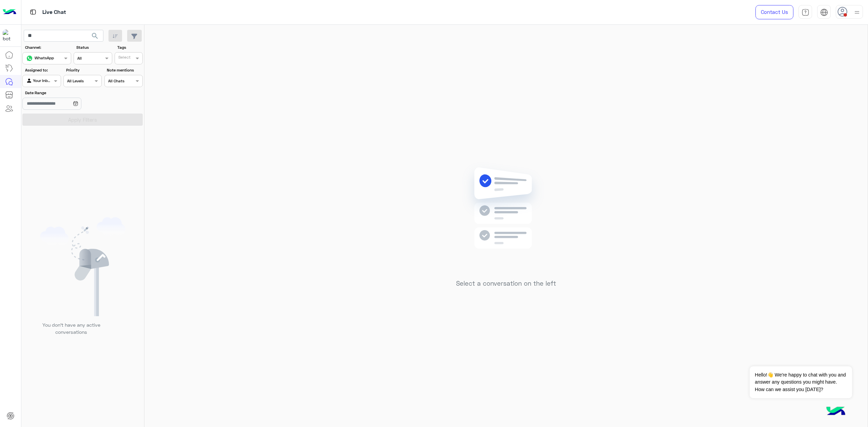 Image resolution: width=868 pixels, height=427 pixels. Describe the element at coordinates (43, 70) in the screenshot. I see `label: Assigned to:` at that location.